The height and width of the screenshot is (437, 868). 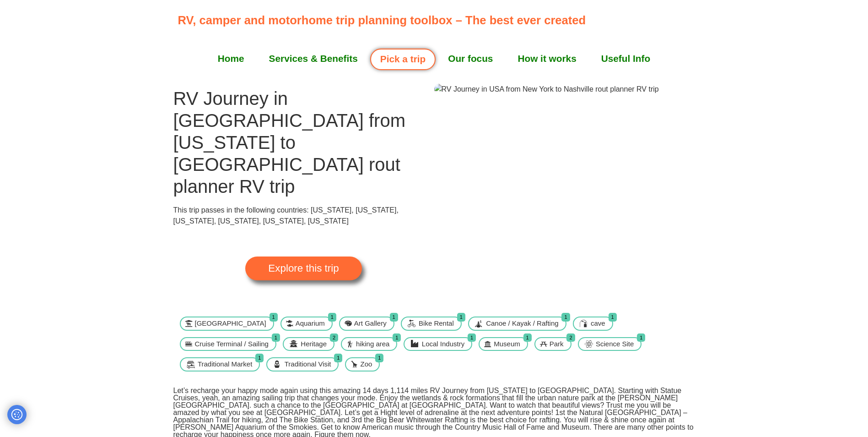 I want to click on a: Home, so click(x=231, y=59).